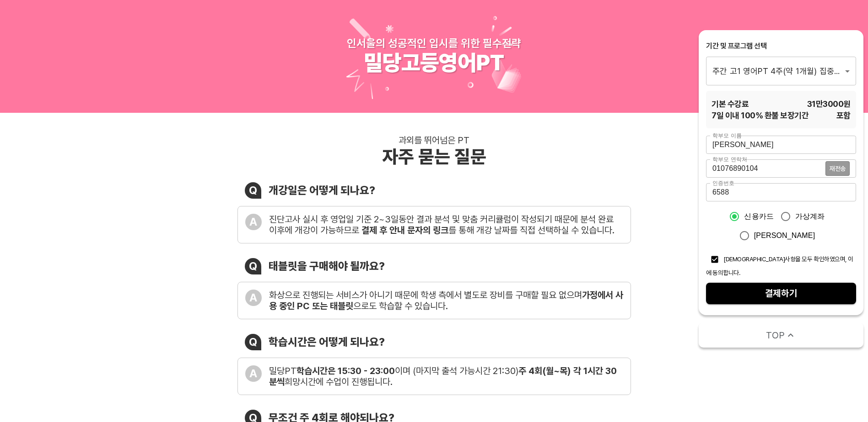 This screenshot has width=868, height=422. What do you see at coordinates (442, 376) in the screenshot?
I see `b: 주 4회(월~목) 각 1시간 30분씩` at bounding box center [442, 376].